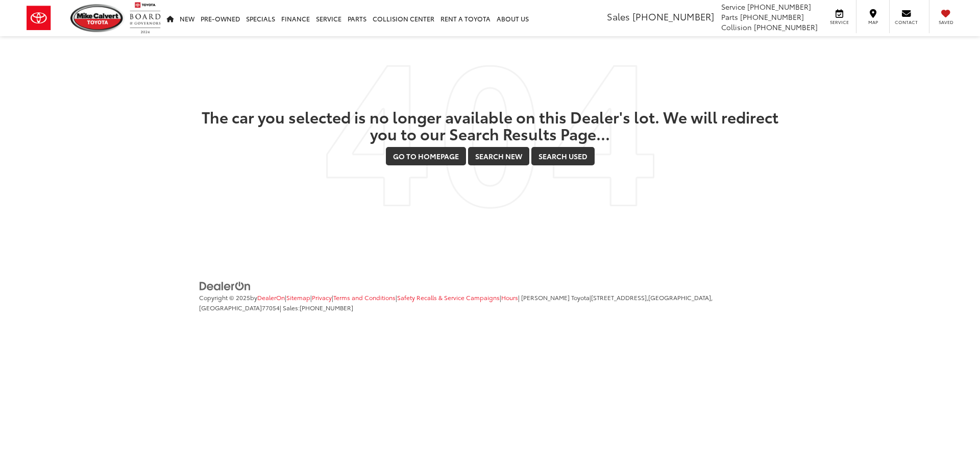 The image size is (980, 469). I want to click on a: Search New, so click(499, 156).